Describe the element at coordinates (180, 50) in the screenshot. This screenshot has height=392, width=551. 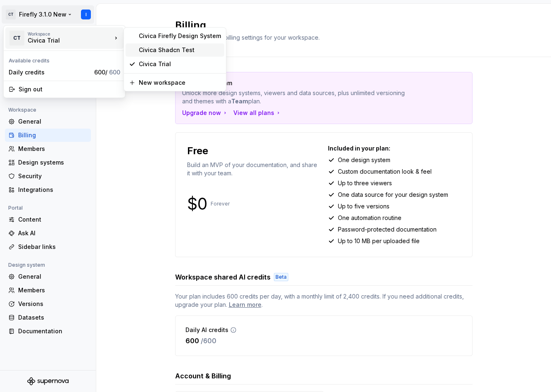
I see `div: Civica Shadcn Test` at that location.